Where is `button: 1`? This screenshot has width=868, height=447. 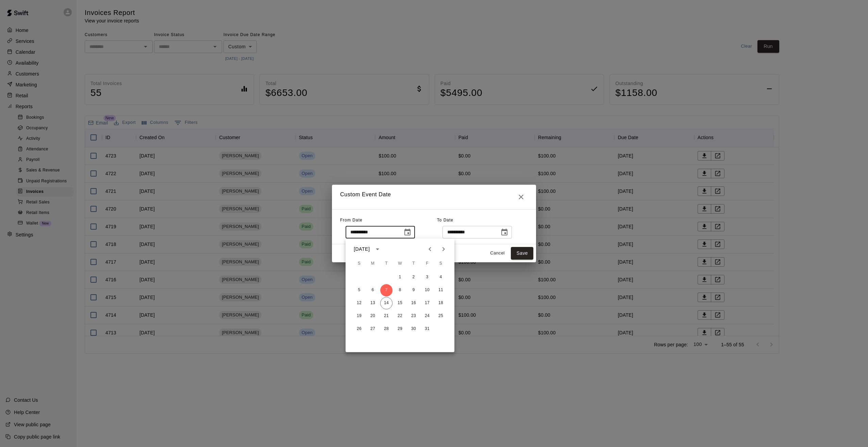
button: 1 is located at coordinates (400, 278).